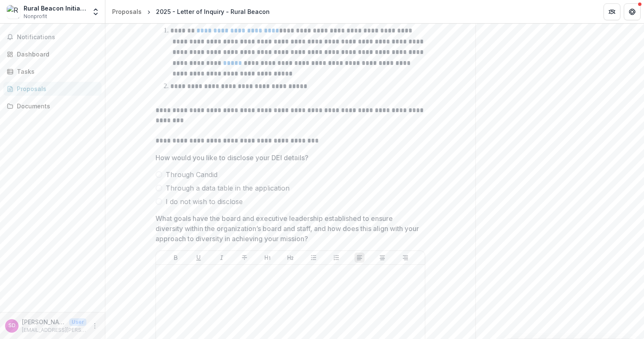 The height and width of the screenshot is (339, 644). Describe the element at coordinates (57, 37) in the screenshot. I see `span: Notifications` at that location.